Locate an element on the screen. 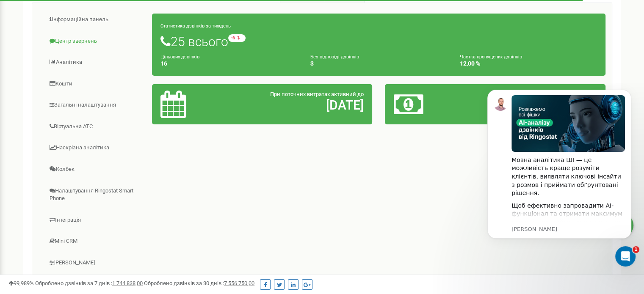  small: Частка пропущених дзвінків is located at coordinates (491, 57).